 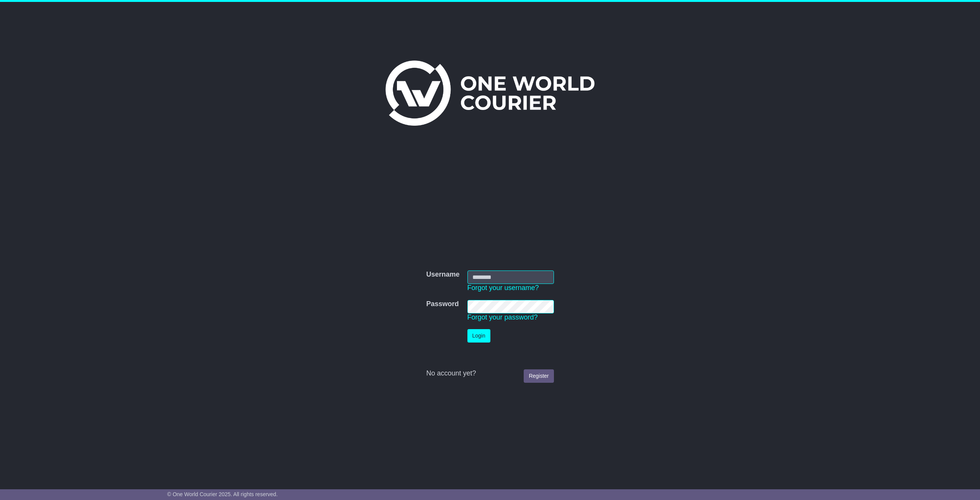 I want to click on a: Register, so click(x=538, y=376).